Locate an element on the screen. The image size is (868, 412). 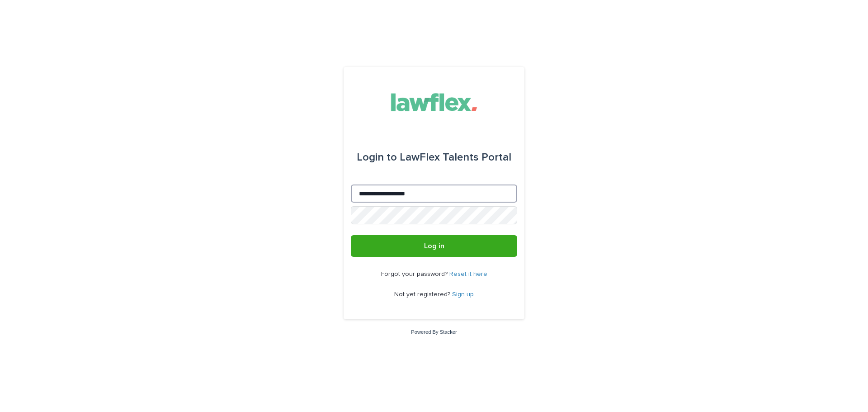
span: Login to is located at coordinates (376, 157).